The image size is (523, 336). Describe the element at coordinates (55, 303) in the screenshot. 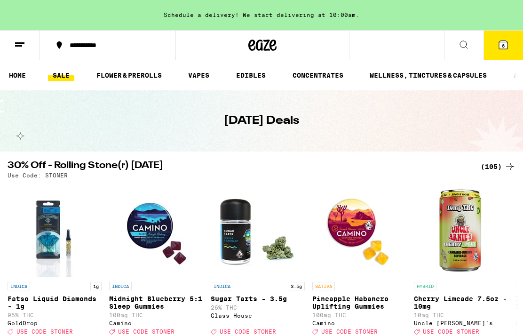

I see `p: Fatso Liquid Diamonds - 1g` at that location.